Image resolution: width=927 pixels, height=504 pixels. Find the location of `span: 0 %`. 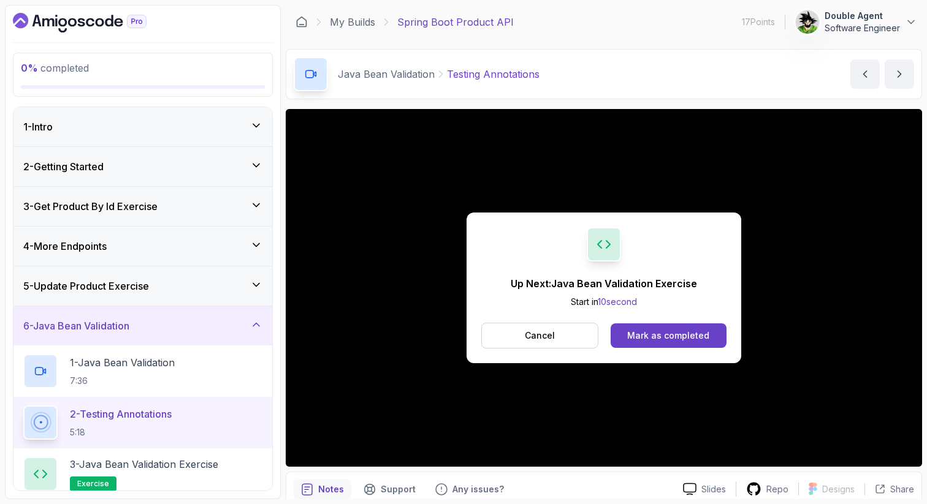

span: 0 % is located at coordinates (29, 68).